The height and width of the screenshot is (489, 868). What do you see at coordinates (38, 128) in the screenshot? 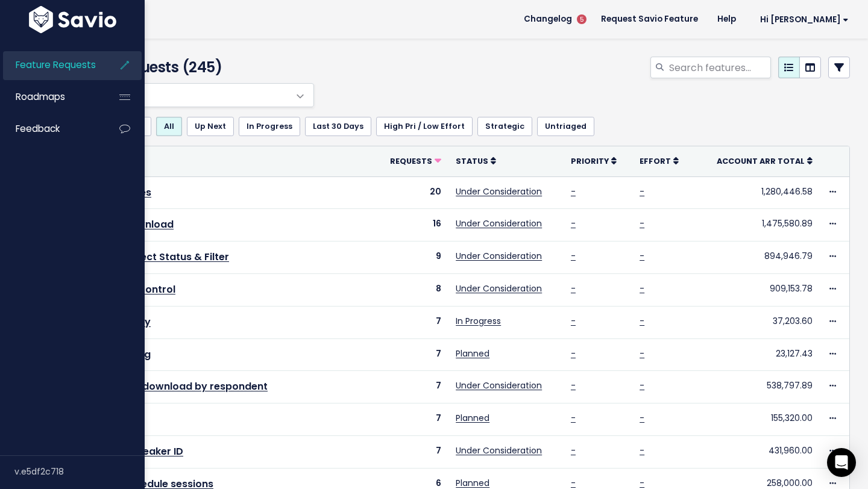
I see `span: Feedback` at bounding box center [38, 128].